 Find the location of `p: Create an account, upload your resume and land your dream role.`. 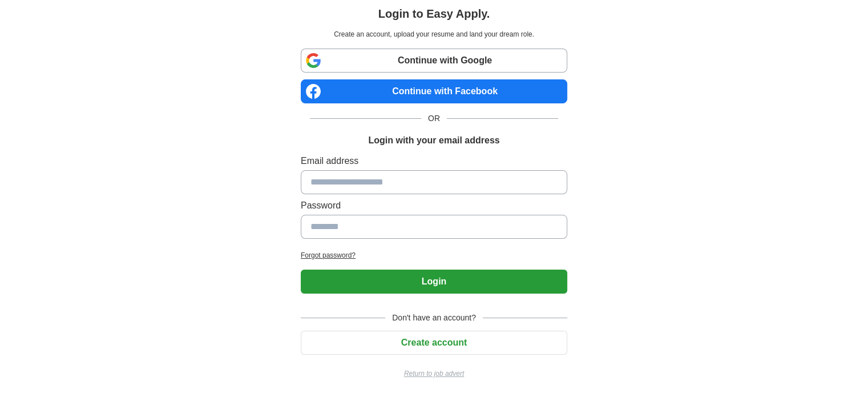

p: Create an account, upload your resume and land your dream role. is located at coordinates (434, 35).